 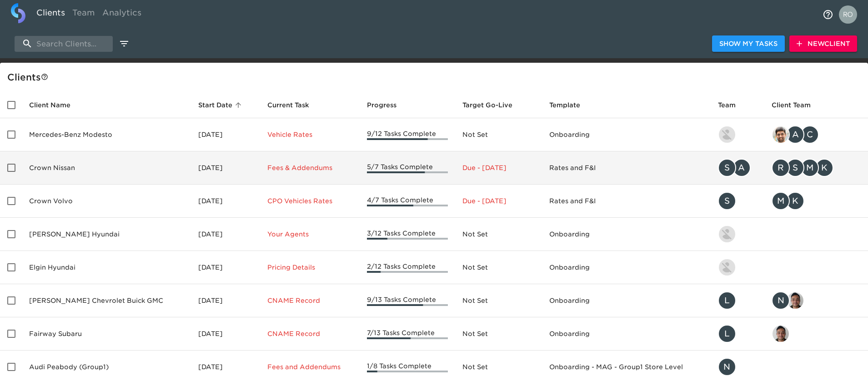 I want to click on td: Crown Volvo, so click(x=107, y=201).